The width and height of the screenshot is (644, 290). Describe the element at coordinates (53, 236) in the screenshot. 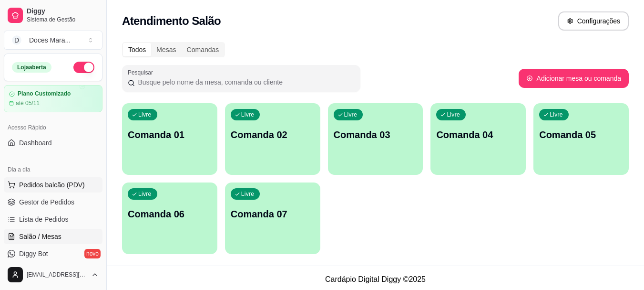

I see `a: Salão / Mesas` at that location.